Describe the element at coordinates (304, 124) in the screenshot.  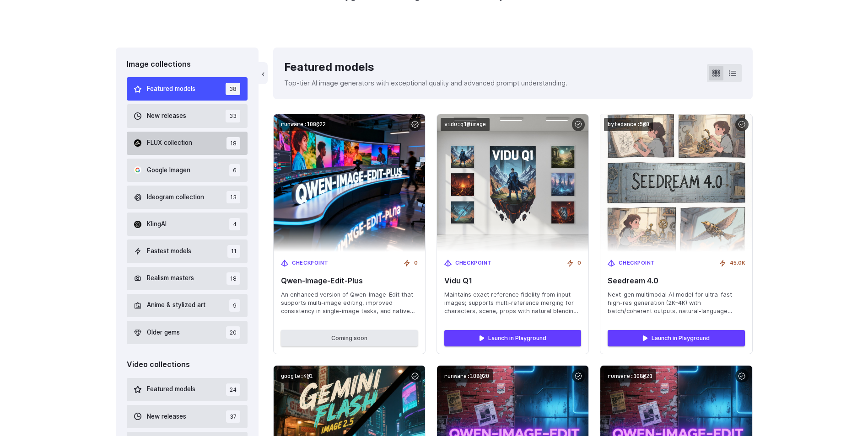
I see `code: runware:108@22` at that location.